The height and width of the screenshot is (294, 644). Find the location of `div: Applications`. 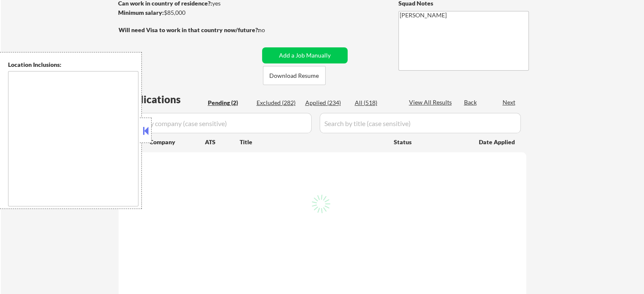

div: Applications is located at coordinates (163, 100).